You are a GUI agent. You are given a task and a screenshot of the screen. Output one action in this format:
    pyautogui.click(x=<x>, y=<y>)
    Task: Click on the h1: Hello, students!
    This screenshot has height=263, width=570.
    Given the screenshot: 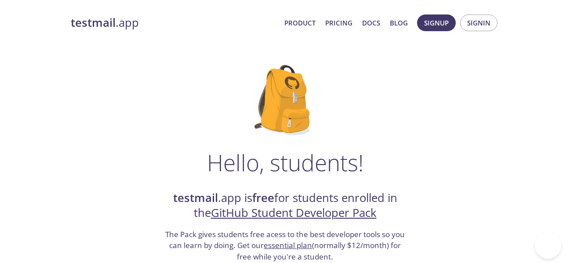 What is the action you would take?
    pyautogui.click(x=285, y=163)
    